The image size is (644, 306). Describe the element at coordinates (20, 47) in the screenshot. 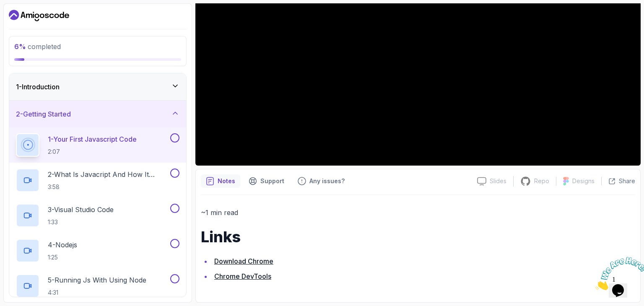

I see `span: 6 %` at that location.